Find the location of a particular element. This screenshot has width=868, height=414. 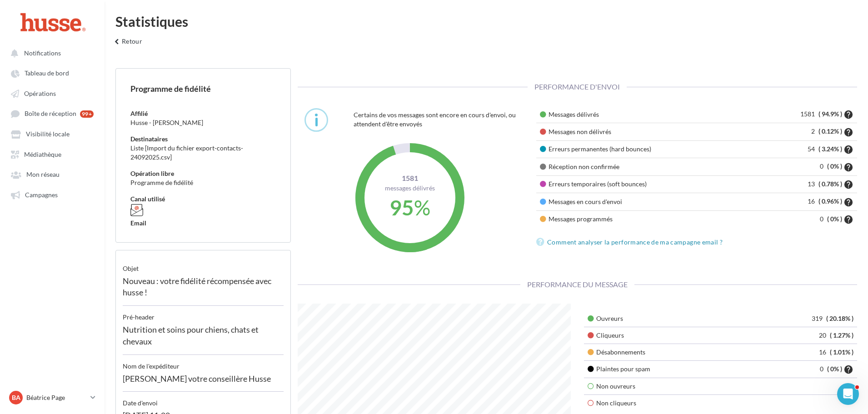

div: objet is located at coordinates (203, 265).